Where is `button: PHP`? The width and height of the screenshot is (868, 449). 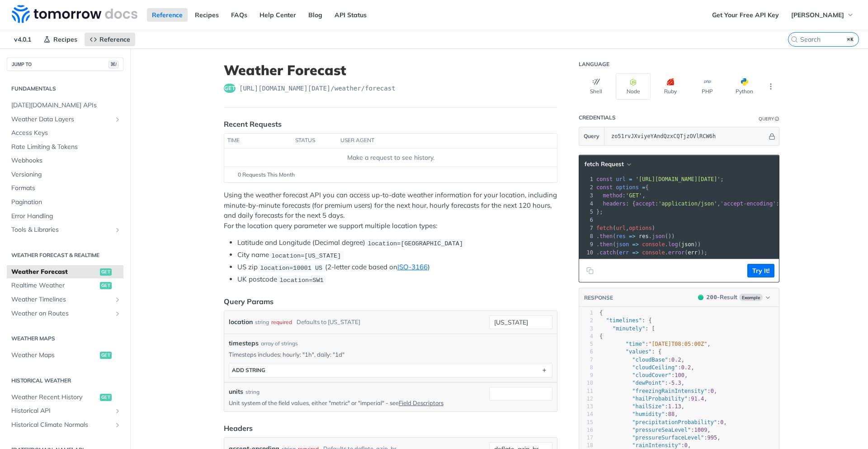 button: PHP is located at coordinates (707, 87).